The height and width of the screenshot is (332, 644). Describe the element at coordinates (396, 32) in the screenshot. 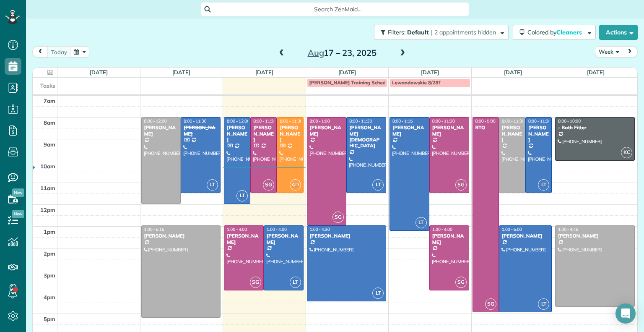

I see `span: Filters:` at that location.